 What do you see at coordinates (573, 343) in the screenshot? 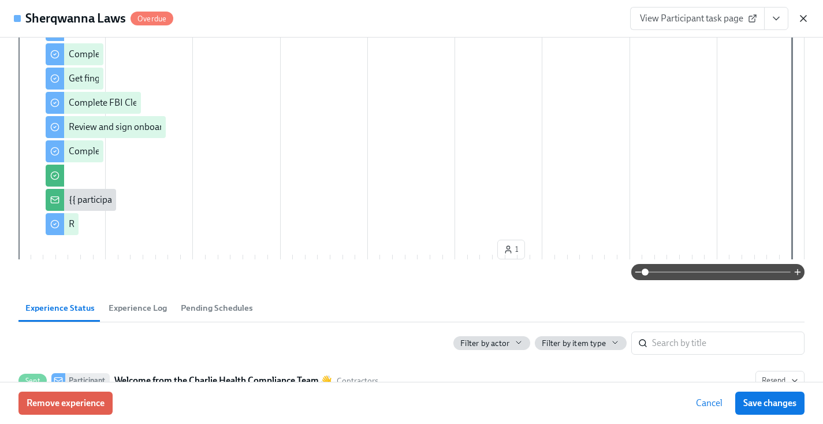
I see `span: Filter by item type` at bounding box center [573, 343].